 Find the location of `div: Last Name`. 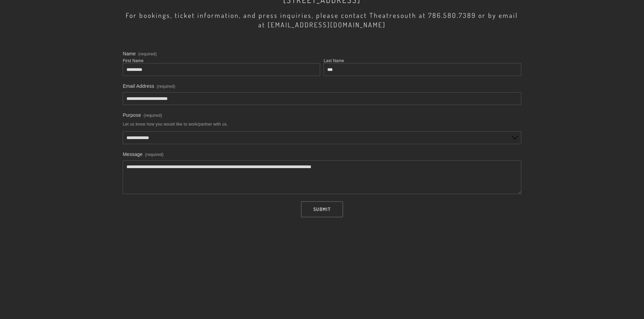

div: Last Name is located at coordinates (334, 61).